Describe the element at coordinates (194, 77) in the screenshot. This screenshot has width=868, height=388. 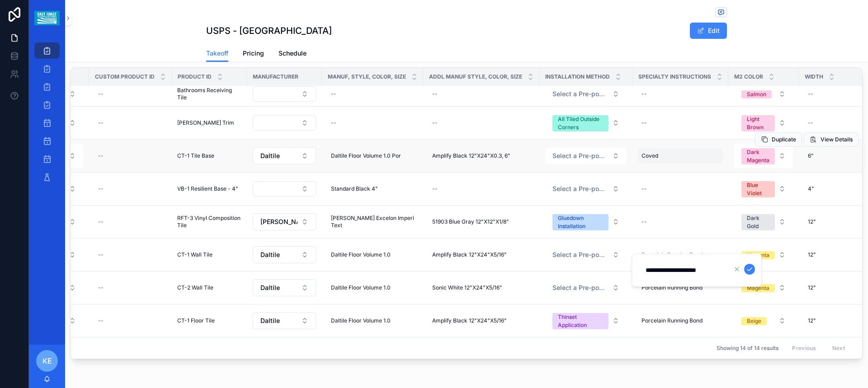
I see `span: Product ID` at that location.